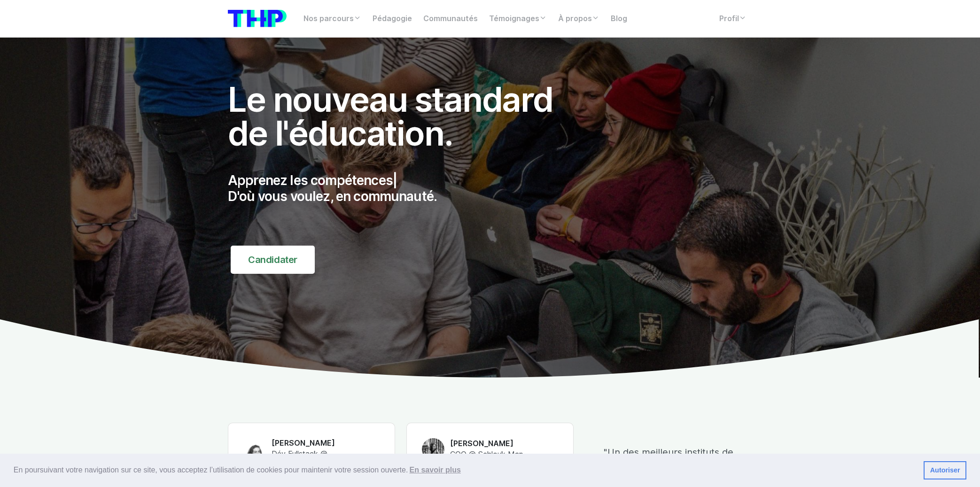 The image size is (980, 487). Describe the element at coordinates (487, 454) in the screenshot. I see `span: COO @ Schlouk Map` at that location.